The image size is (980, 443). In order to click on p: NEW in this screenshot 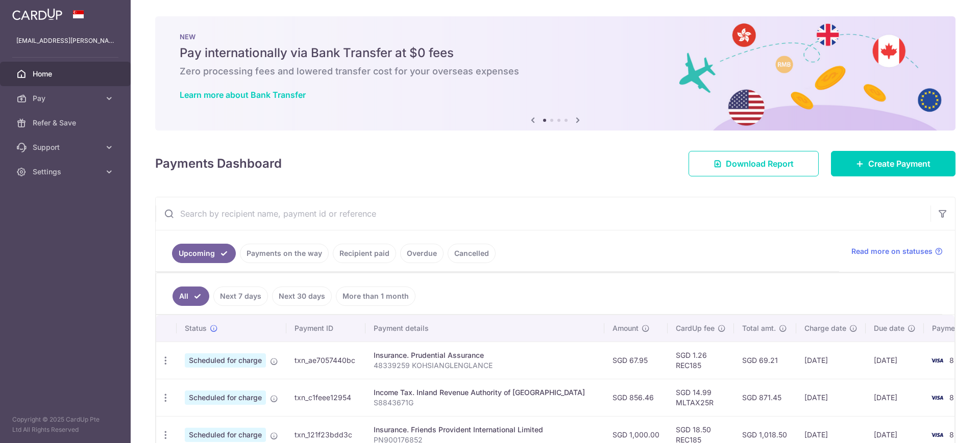, I will do `click(555, 37)`.